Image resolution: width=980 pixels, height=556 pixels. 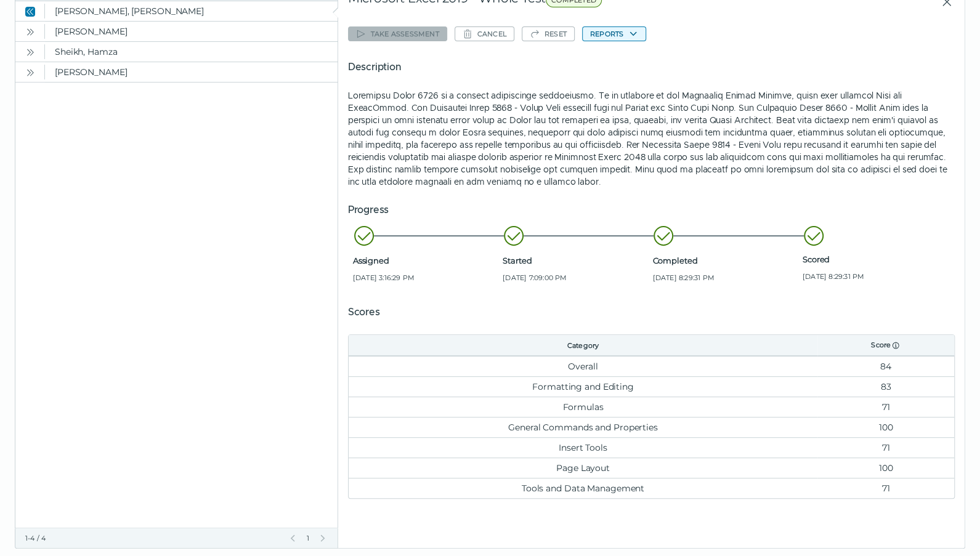 What do you see at coordinates (30, 11) in the screenshot?
I see `button: Close` at bounding box center [30, 11].